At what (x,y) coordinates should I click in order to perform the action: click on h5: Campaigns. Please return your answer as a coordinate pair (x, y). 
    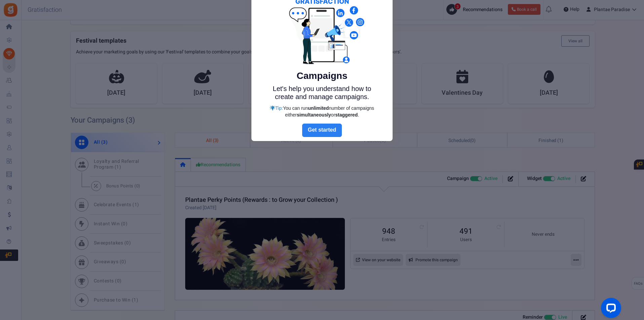
    Looking at the image, I should click on (322, 76).